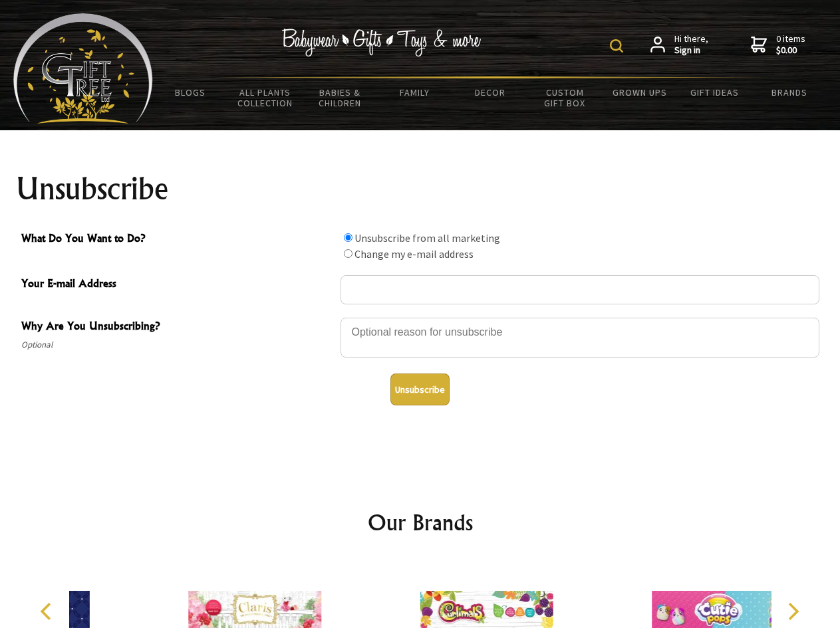  Describe the element at coordinates (791, 44) in the screenshot. I see `span: 0 items` at that location.